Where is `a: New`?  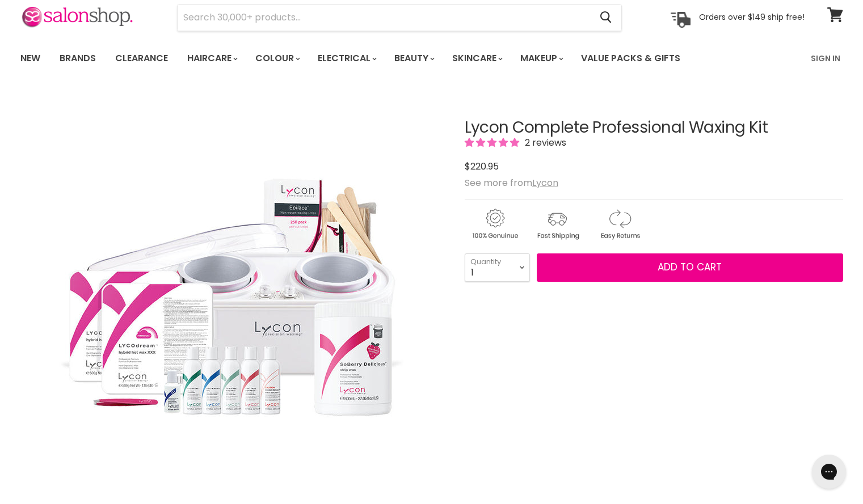
a: New is located at coordinates (30, 59).